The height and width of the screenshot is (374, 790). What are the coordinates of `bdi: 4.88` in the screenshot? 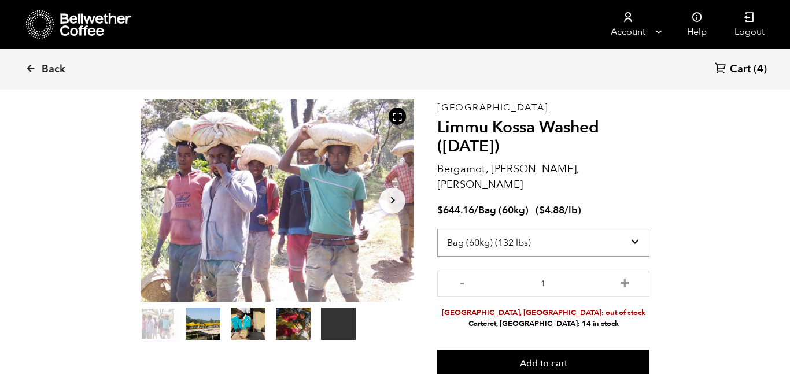 It's located at (552, 210).